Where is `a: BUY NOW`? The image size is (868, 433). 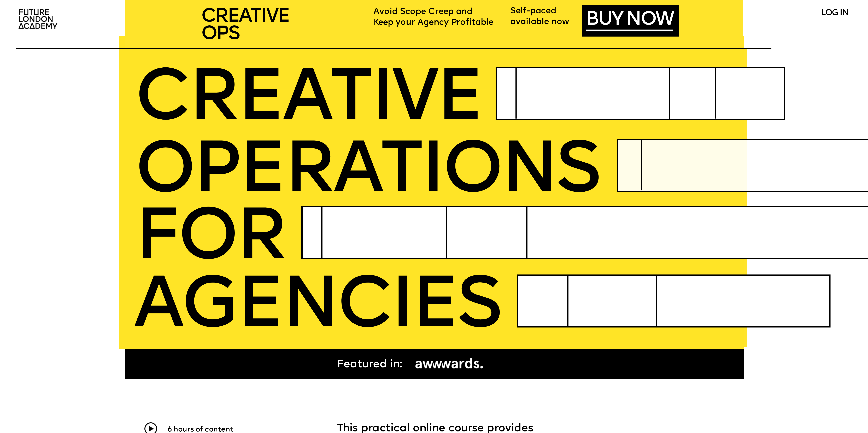 a: BUY NOW is located at coordinates (629, 21).